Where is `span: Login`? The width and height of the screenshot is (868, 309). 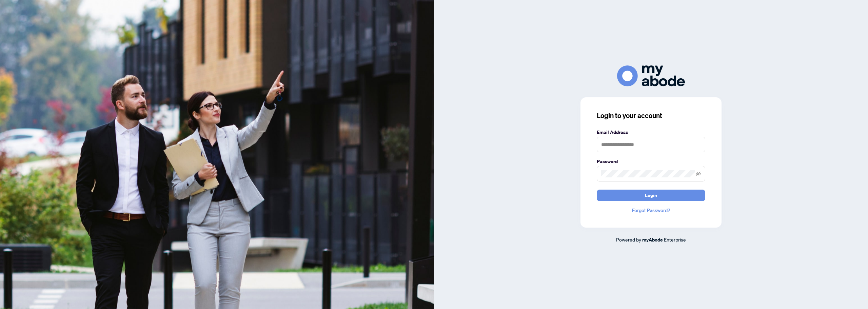
span: Login is located at coordinates (651, 195).